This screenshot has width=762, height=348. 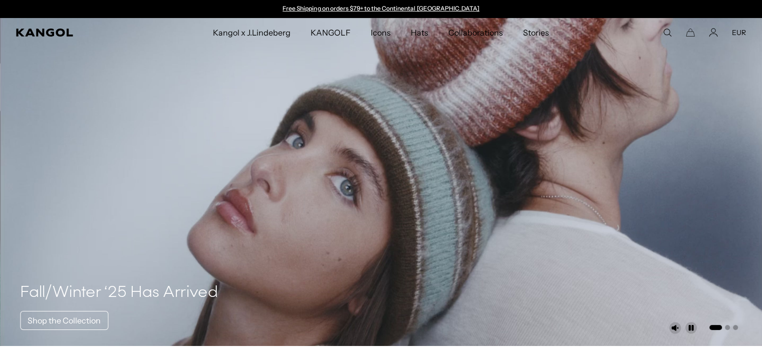 I want to click on button: EUR, so click(x=739, y=33).